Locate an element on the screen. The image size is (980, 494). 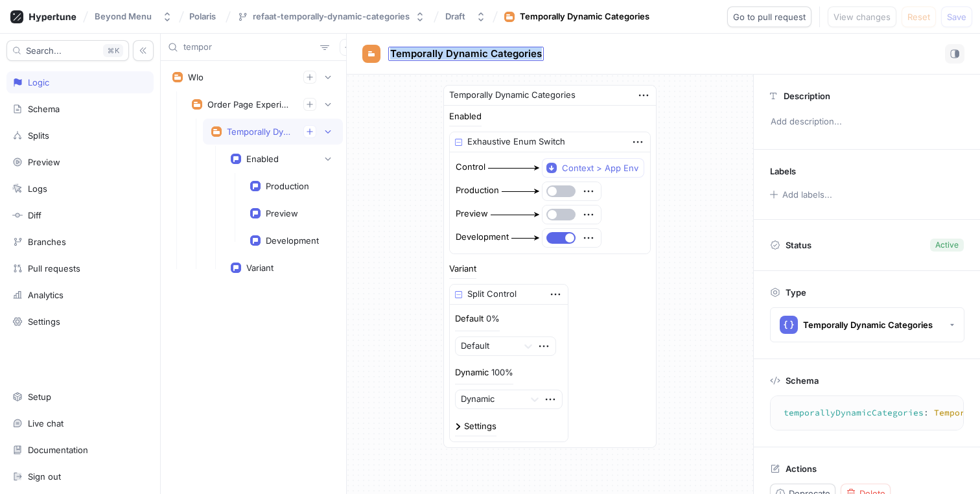
div: Logic is located at coordinates (38, 83).